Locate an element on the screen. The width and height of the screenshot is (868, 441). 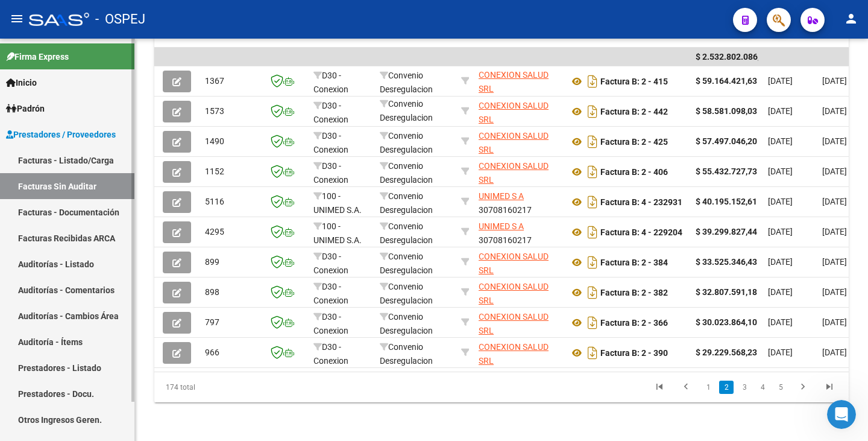
strong: $ 57.497.046,20 is located at coordinates (727, 141).